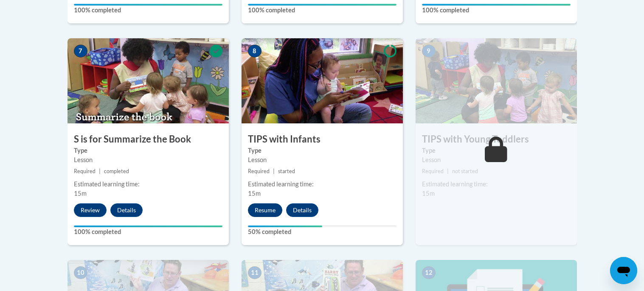 This screenshot has width=644, height=291. Describe the element at coordinates (322, 232) in the screenshot. I see `label: 50% completed` at that location.